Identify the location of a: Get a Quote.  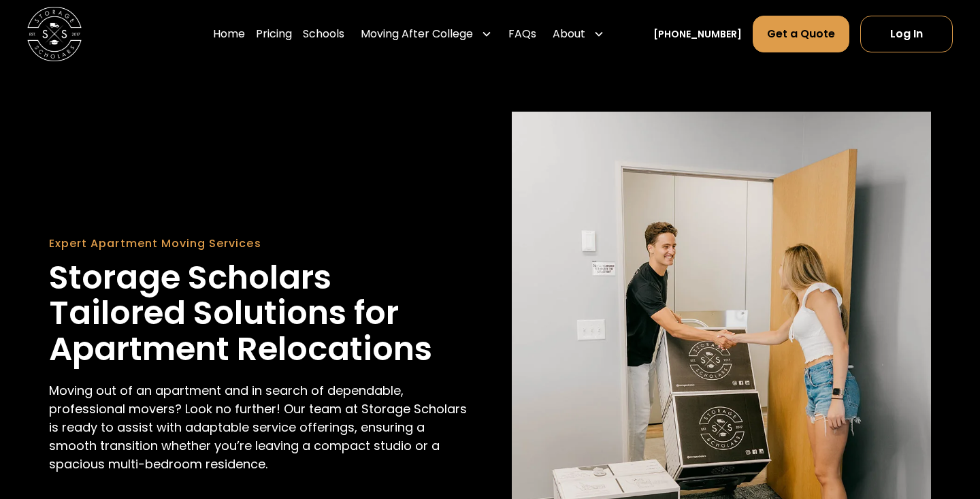
(801, 34).